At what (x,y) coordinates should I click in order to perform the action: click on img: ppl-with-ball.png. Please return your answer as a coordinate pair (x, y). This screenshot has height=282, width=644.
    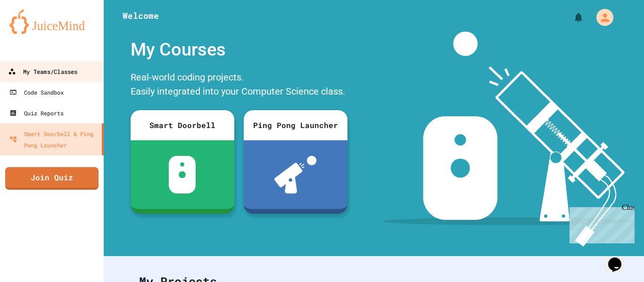
    Looking at the image, I should click on (295, 175).